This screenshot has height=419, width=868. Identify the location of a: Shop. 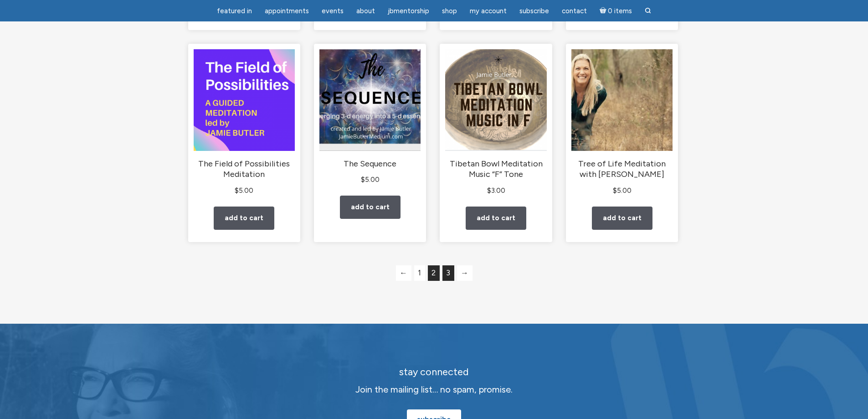
(449, 11).